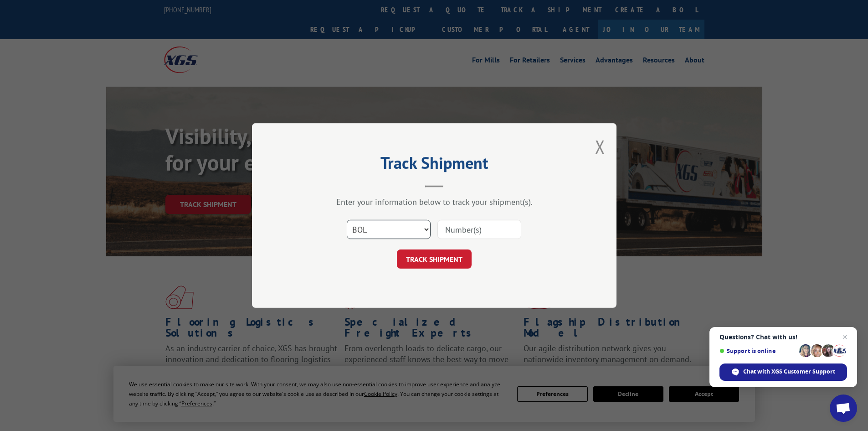  What do you see at coordinates (843, 408) in the screenshot?
I see `div: Open chat` at bounding box center [843, 408].